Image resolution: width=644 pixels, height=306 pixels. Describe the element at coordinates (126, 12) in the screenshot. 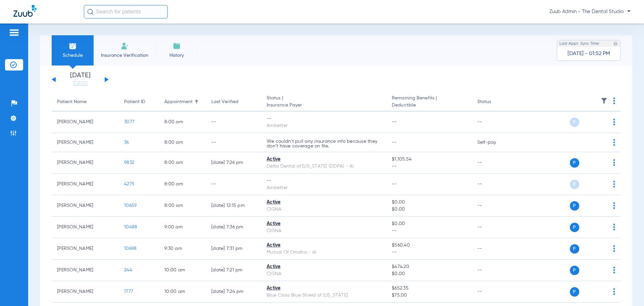

I see `input: Search for patients` at that location.